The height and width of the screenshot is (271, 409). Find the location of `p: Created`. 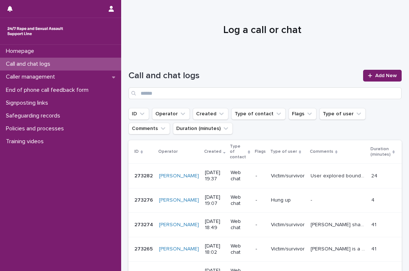

p: Created is located at coordinates (213, 152).